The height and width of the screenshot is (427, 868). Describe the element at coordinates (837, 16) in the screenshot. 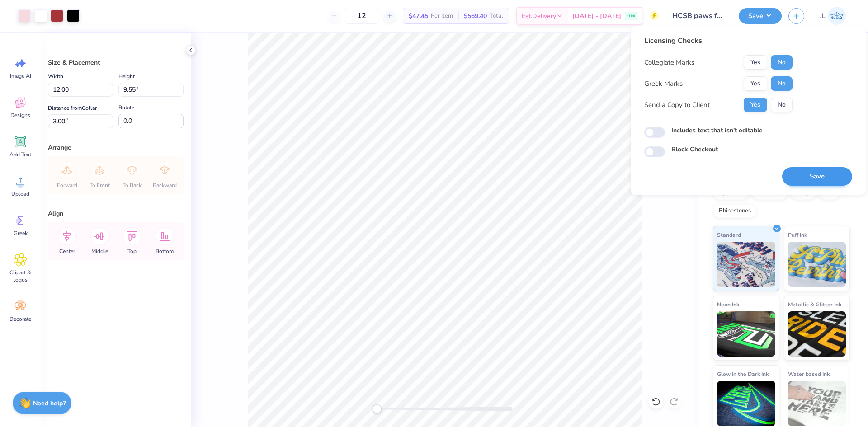

I see `img: Jairo Laqui` at that location.